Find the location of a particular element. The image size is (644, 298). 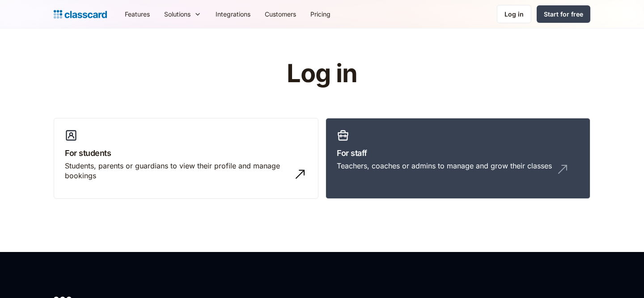

a: Customers is located at coordinates (281, 14).